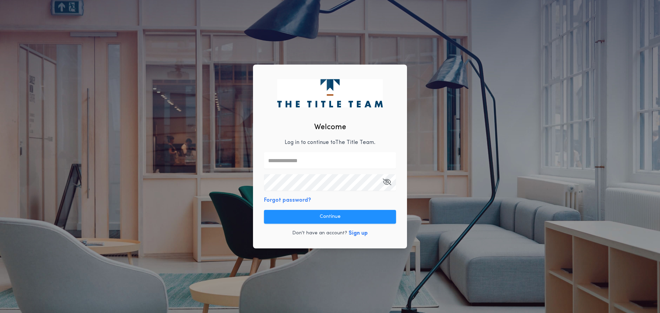  Describe the element at coordinates (330, 217) in the screenshot. I see `button: Continue` at that location.